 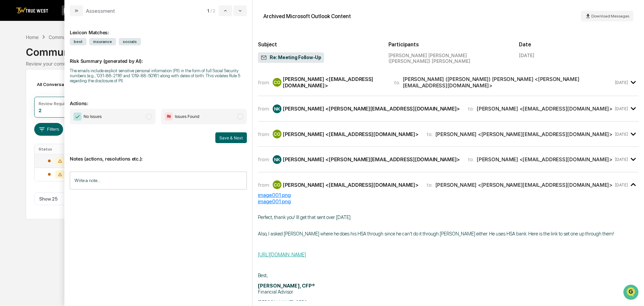 What do you see at coordinates (621, 185) in the screenshot?
I see `time: Thursday, October 9, 2025 at 5:54:02 AM` at bounding box center [621, 185].